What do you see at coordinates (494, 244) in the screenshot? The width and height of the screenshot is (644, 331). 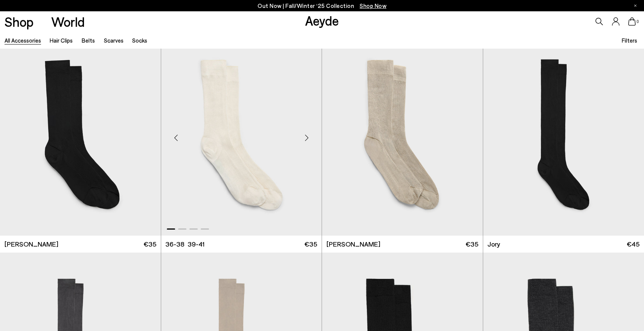 I see `span: Jory` at bounding box center [494, 244].